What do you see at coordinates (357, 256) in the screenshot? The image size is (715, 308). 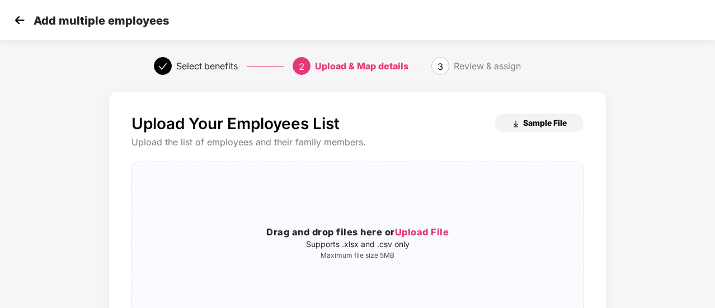 I see `p: Maximum file size 5MB` at bounding box center [357, 256].